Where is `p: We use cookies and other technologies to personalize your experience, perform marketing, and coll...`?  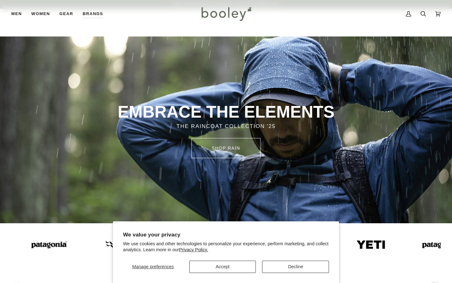
p: We use cookies and other technologies to personalize your experience, perform marketing, and coll... is located at coordinates (226, 246).